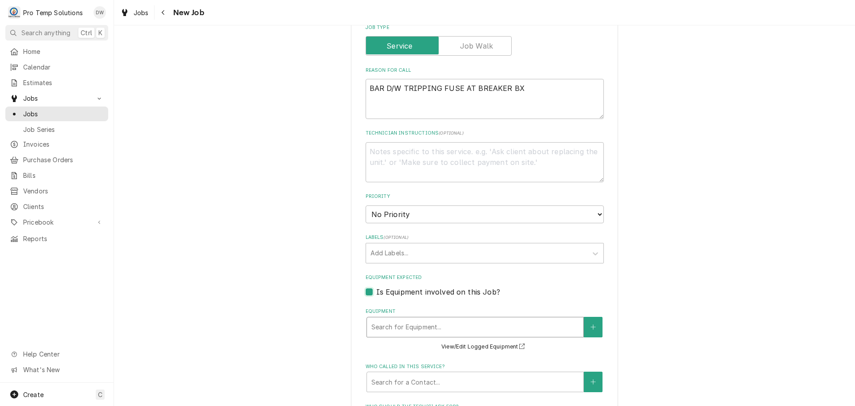  What do you see at coordinates (63, 160) in the screenshot?
I see `span: Purchase Orders` at bounding box center [63, 160].